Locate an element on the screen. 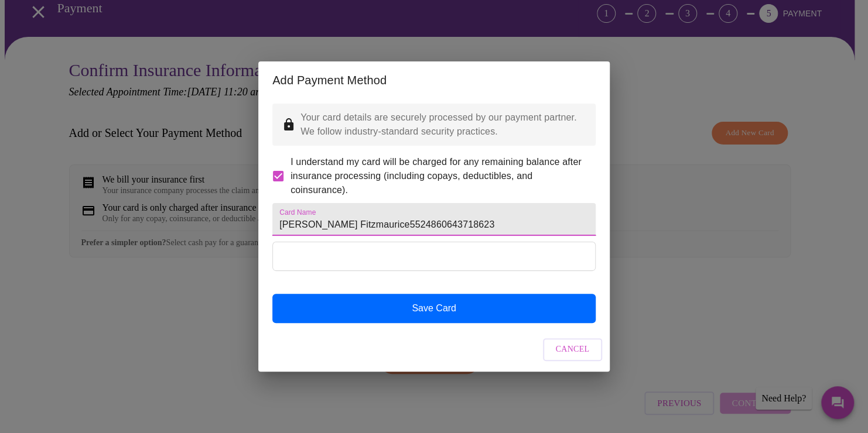 Image resolution: width=868 pixels, height=433 pixels. span: I understand my card will be charged for any remaining balance after insurance processing (includ... is located at coordinates (438, 176).